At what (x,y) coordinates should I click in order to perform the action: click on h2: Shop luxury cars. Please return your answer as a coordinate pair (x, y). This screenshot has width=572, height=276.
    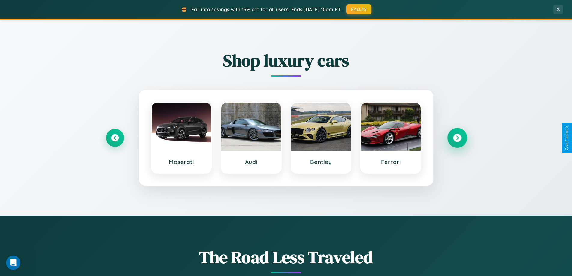
    Looking at the image, I should click on (286, 60).